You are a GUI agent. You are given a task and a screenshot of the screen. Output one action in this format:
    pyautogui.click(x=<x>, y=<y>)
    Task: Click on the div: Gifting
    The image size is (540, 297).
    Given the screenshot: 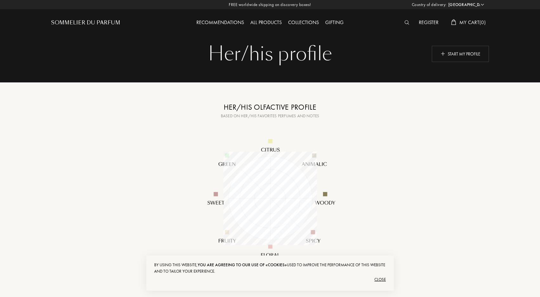 What is the action you would take?
    pyautogui.click(x=334, y=23)
    